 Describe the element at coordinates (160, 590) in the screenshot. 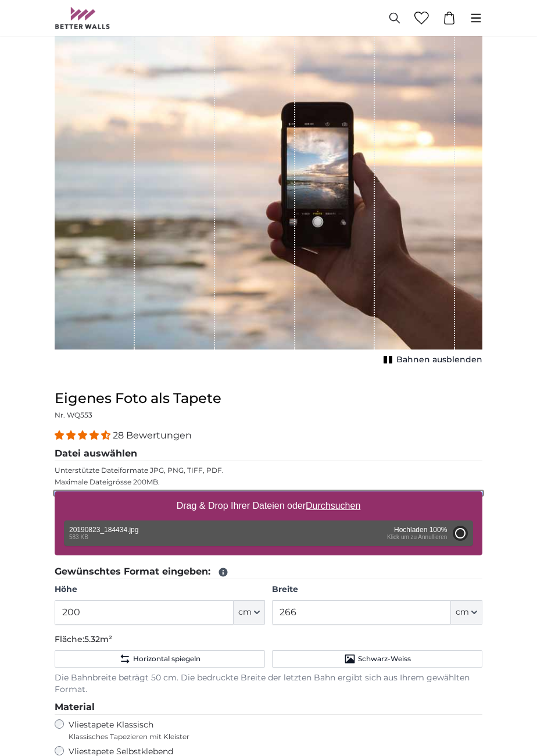

I see `label: Höhe` at that location.